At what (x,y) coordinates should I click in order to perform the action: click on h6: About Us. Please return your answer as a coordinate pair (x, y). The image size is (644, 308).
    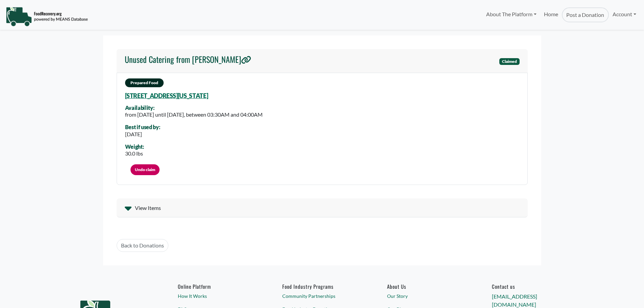
    Looking at the image, I should click on (427, 286).